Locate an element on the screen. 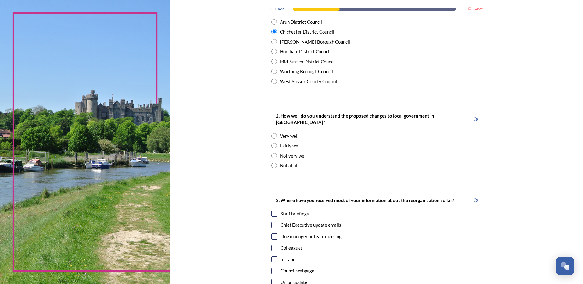 The image size is (583, 284). div: Not at all is located at coordinates (289, 166).